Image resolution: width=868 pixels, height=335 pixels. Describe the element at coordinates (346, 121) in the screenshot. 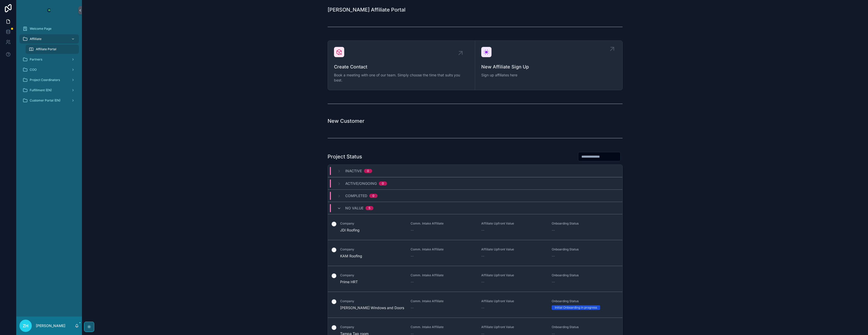

I see `h1: New Customer` at that location.